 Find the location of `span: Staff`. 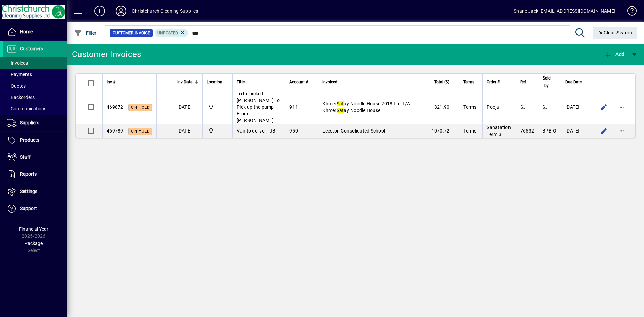

span: Staff is located at coordinates (25, 157).